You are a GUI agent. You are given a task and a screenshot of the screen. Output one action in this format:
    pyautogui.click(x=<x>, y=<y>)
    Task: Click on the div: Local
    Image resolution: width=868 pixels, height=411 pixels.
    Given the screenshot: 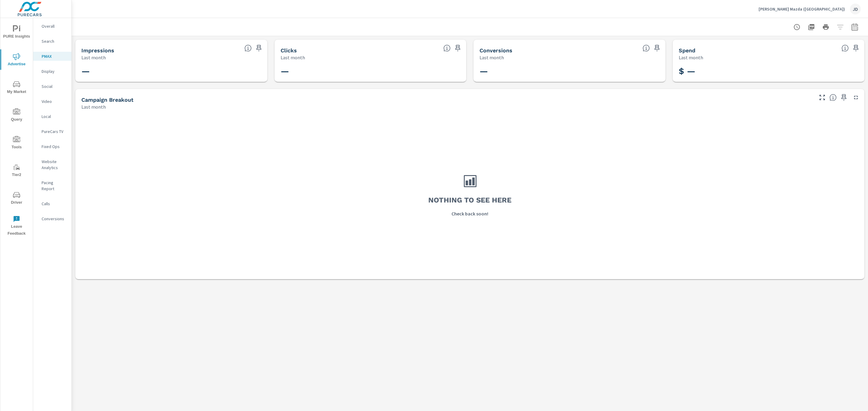 What is the action you would take?
    pyautogui.click(x=52, y=117)
    